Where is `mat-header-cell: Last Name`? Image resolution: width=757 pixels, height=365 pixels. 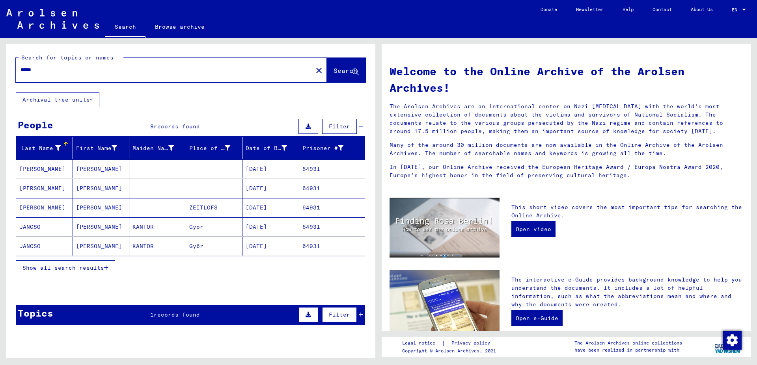 mat-header-cell: Last Name is located at coordinates (45, 148).